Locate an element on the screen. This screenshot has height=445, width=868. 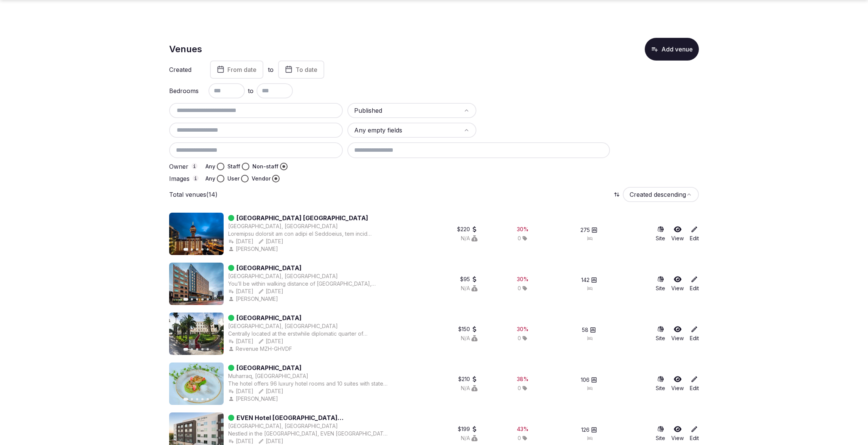
span: 142 is located at coordinates (586, 280).